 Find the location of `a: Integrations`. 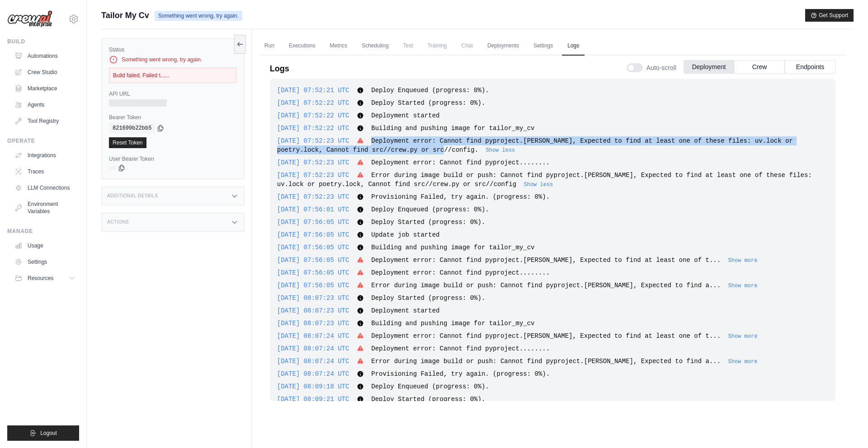

a: Integrations is located at coordinates (44, 155).